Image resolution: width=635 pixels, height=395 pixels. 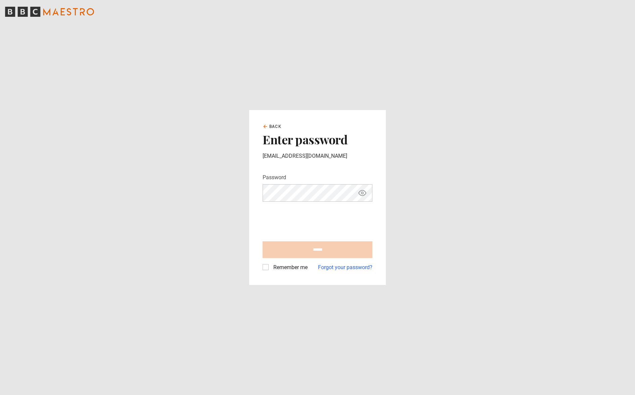 I want to click on label: Password, so click(x=274, y=178).